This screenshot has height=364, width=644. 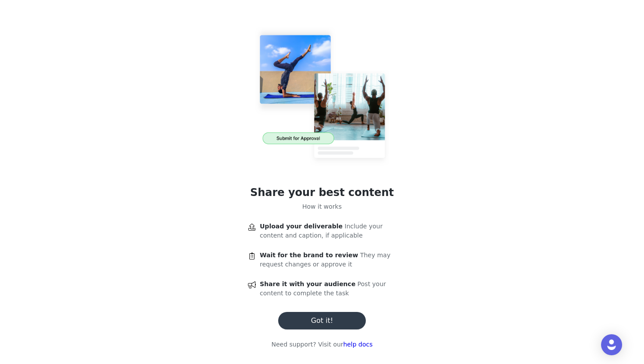 What do you see at coordinates (321, 231) in the screenshot?
I see `span: Include your content and caption, if applicable` at bounding box center [321, 231].